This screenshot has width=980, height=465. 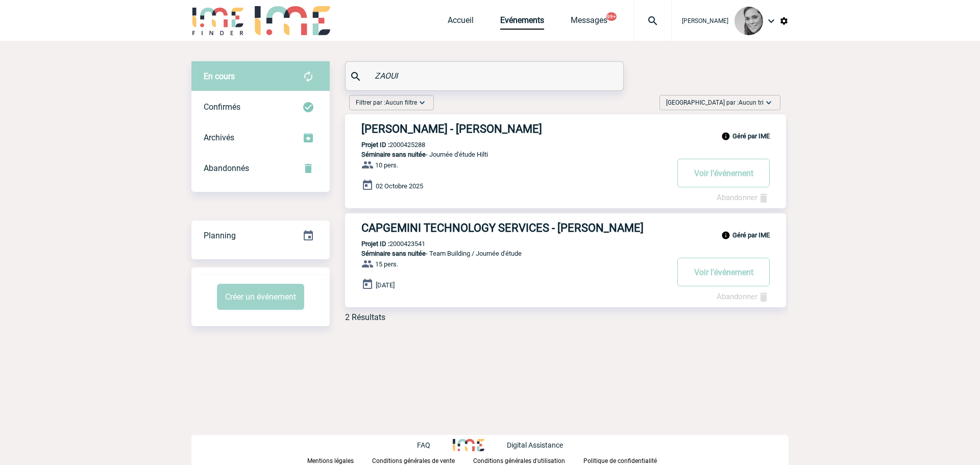 I want to click on span: Aucun filtre, so click(x=401, y=102).